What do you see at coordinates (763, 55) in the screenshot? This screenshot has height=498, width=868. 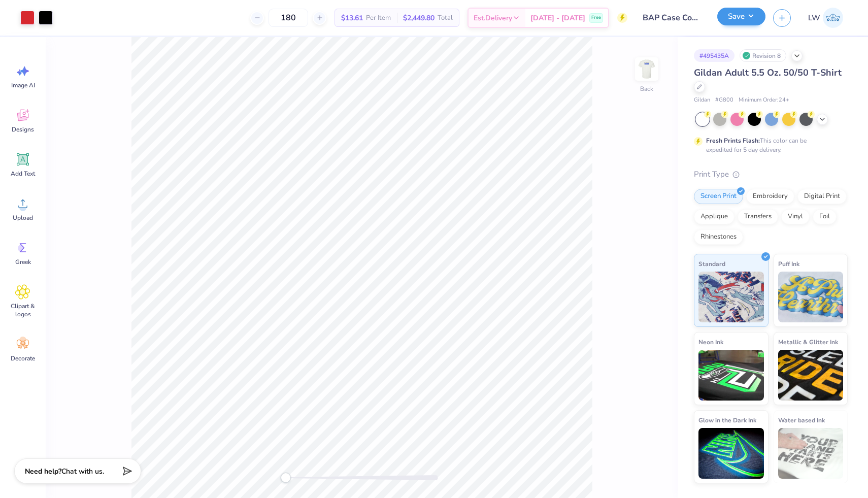 I see `div: Revision 8` at bounding box center [763, 55].